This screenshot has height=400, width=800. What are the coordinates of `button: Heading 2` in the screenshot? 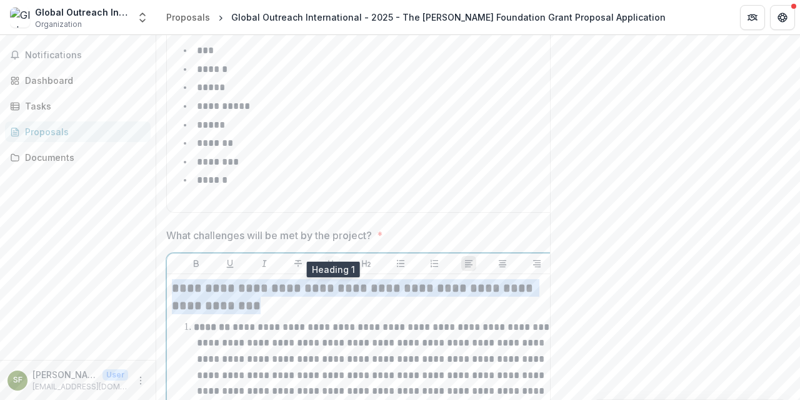 It's located at (366, 263).